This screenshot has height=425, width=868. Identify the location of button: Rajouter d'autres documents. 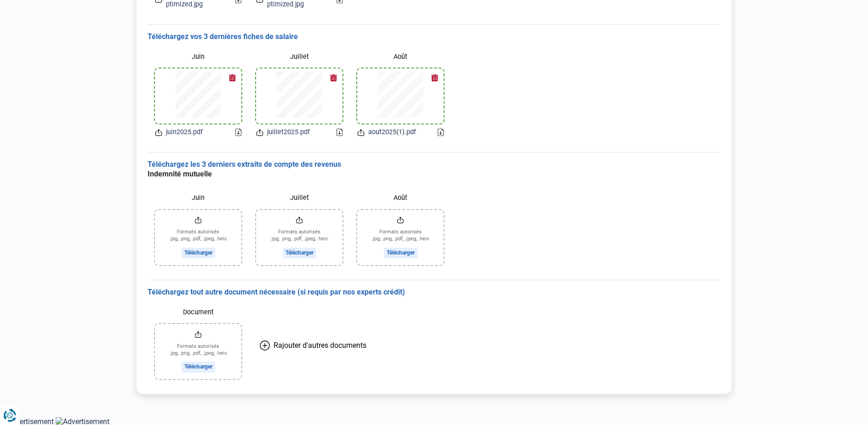
(313, 345).